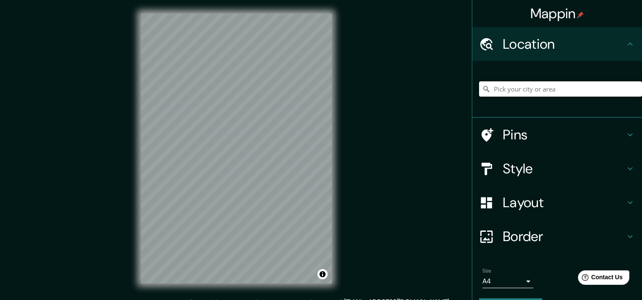 This screenshot has width=642, height=300. What do you see at coordinates (486, 271) in the screenshot?
I see `label: Size` at bounding box center [486, 271].